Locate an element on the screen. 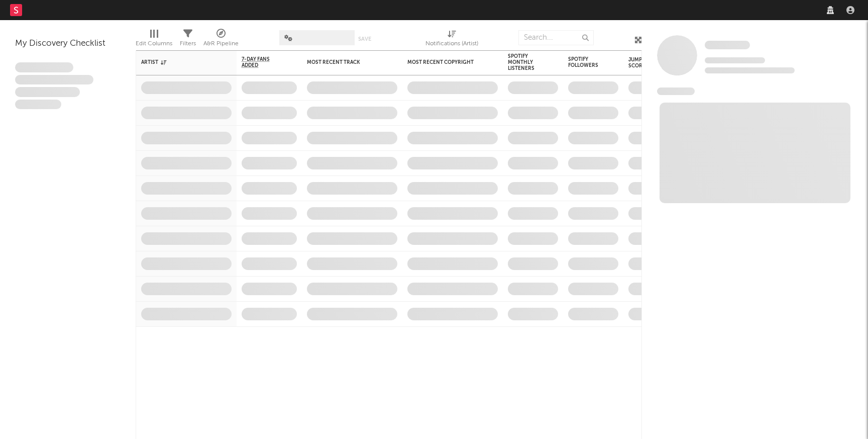 The height and width of the screenshot is (439, 868). div: Most Recent Copyright is located at coordinates (445, 62).